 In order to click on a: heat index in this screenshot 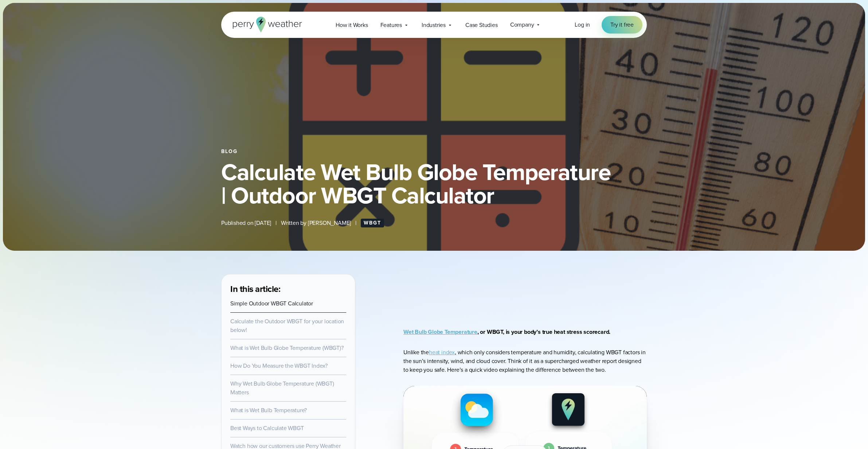, I will do `click(442, 352)`.